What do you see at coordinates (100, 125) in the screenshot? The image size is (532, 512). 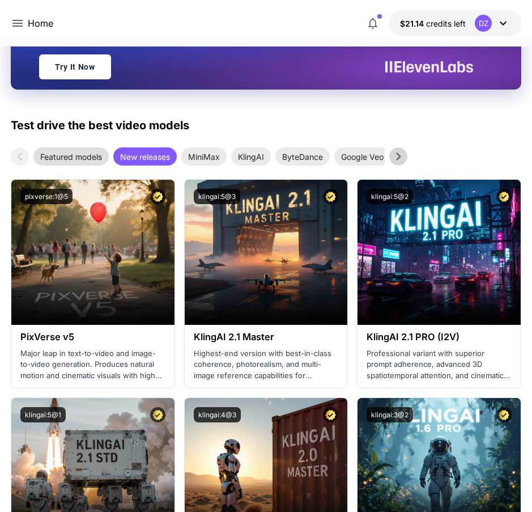 I see `p: Test drive the best video models` at bounding box center [100, 125].